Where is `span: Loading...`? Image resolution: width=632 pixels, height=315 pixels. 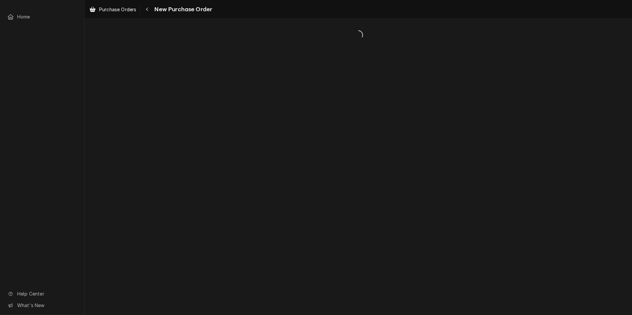 span: Loading... is located at coordinates (358, 35).